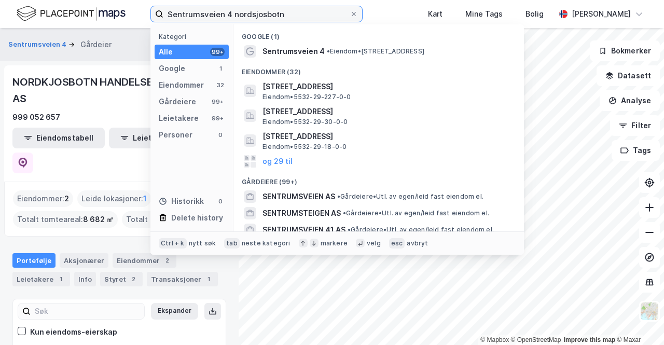 The height and width of the screenshot is (345, 664). Describe the element at coordinates (379, 34) in the screenshot. I see `div: Google (1)` at that location.